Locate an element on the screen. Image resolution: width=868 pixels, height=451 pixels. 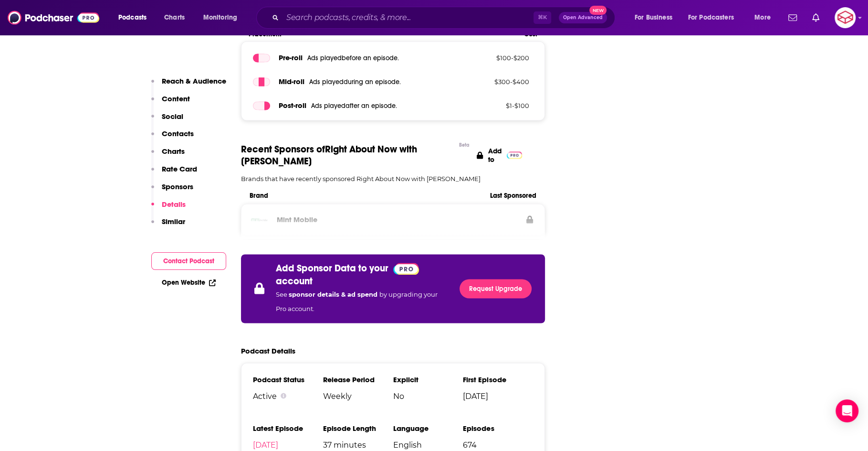
p: Reach & Audience is located at coordinates (194, 81).